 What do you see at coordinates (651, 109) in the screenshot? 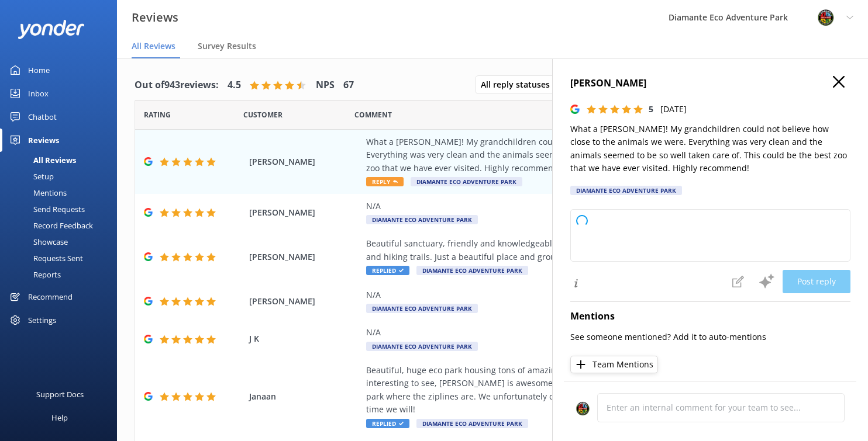
I see `span: 5` at bounding box center [651, 109].